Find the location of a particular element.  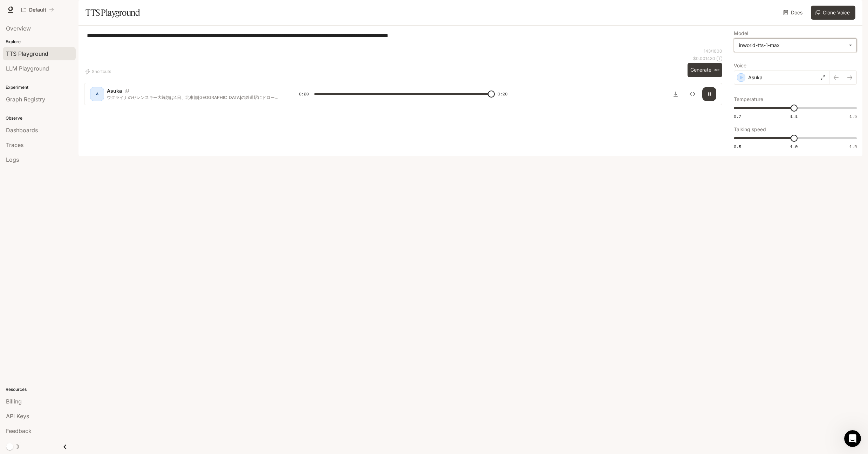

button: Generate⌘⏎ is located at coordinates (705, 70).